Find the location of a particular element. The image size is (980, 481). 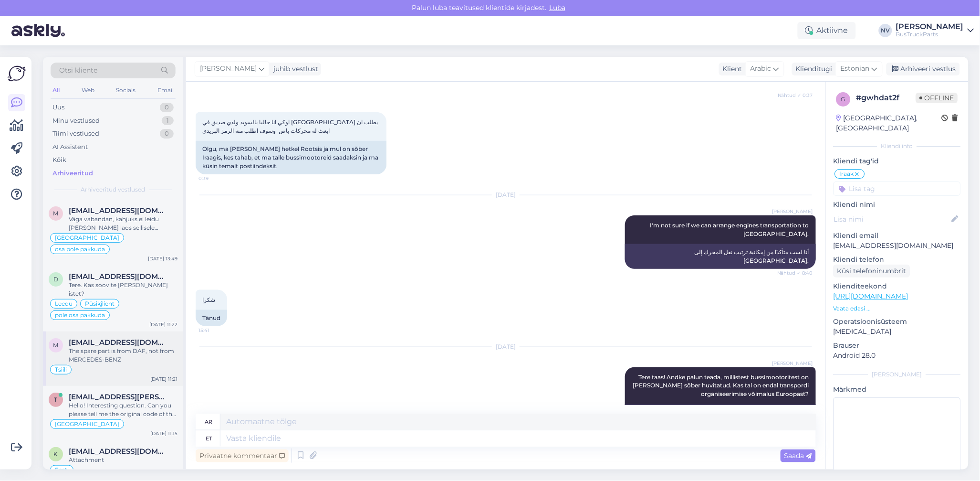

div: NV is located at coordinates (886, 30).